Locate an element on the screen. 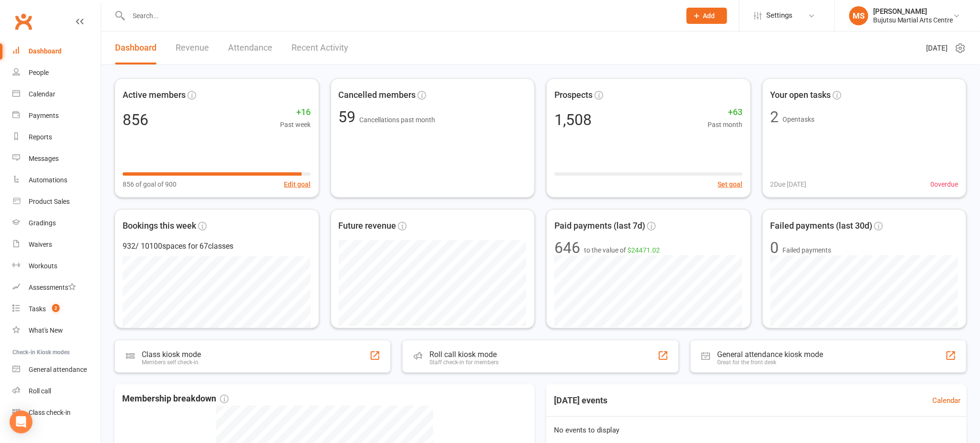 This screenshot has height=443, width=980. button: Edit goal is located at coordinates (298, 184).